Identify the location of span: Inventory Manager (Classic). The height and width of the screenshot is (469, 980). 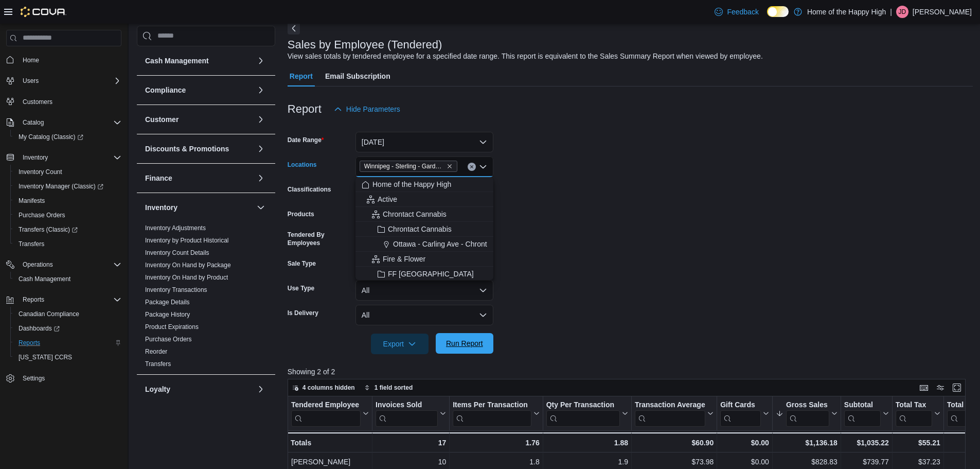
(68, 187).